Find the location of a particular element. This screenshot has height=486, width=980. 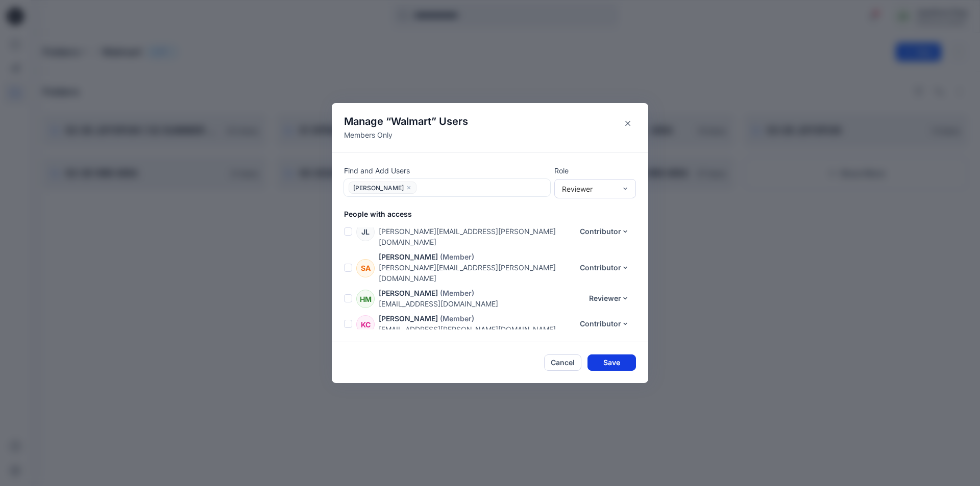

p: People with access is located at coordinates (496, 214).